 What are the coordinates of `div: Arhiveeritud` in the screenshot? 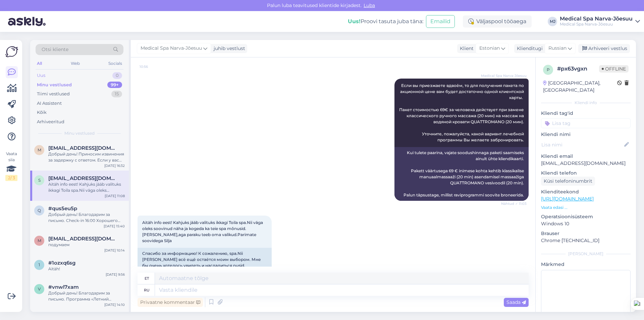 It's located at (51, 122).